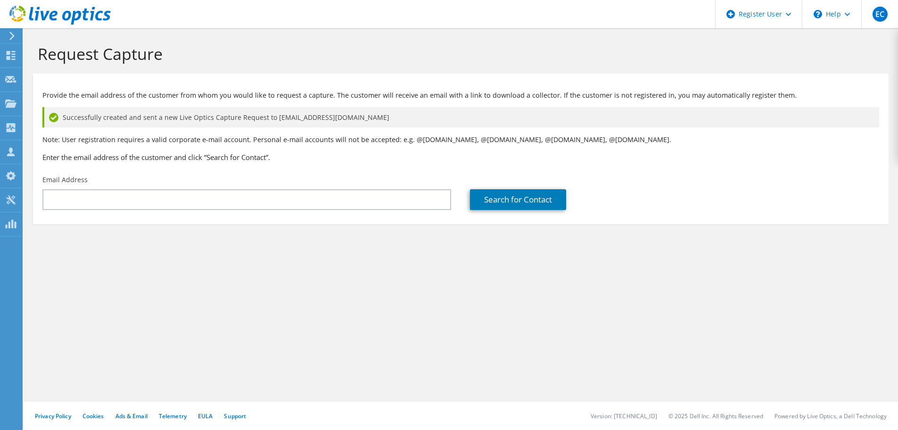 The image size is (898, 430). What do you see at coordinates (818, 14) in the screenshot?
I see `svg: \n` at bounding box center [818, 14].